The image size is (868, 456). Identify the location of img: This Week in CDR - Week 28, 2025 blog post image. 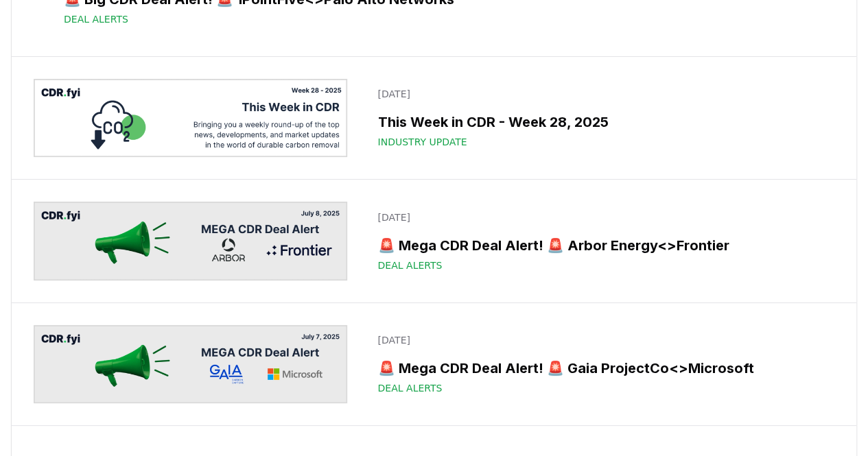
(190, 118).